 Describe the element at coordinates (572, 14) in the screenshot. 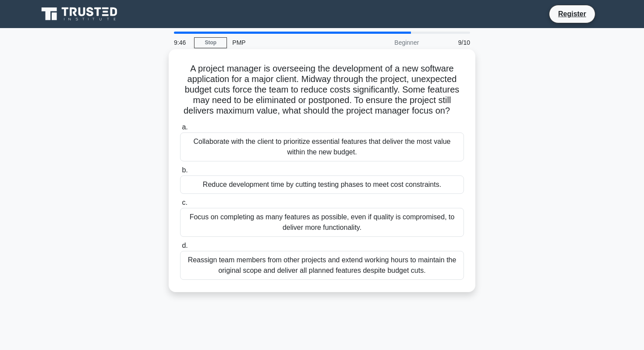

I see `a: Register` at that location.